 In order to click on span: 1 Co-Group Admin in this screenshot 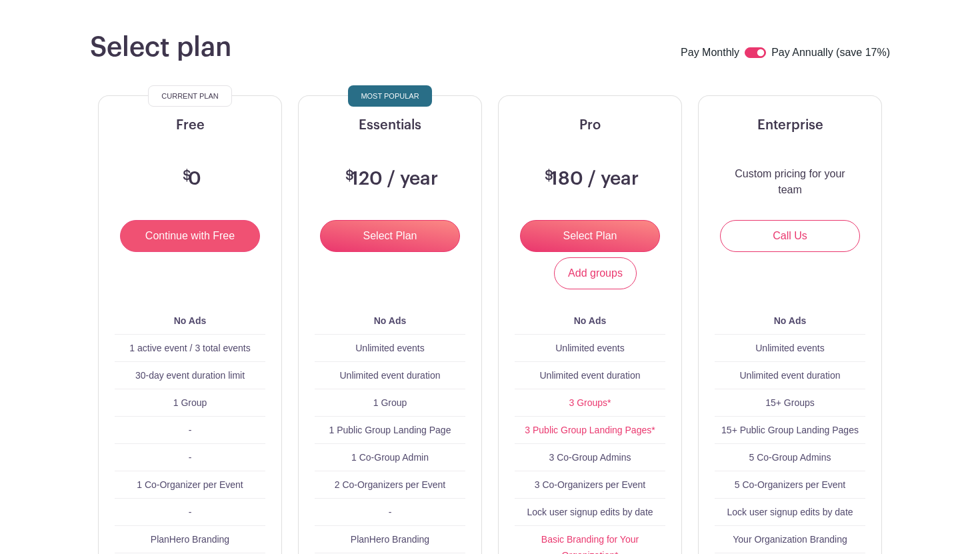, I will do `click(390, 457)`.